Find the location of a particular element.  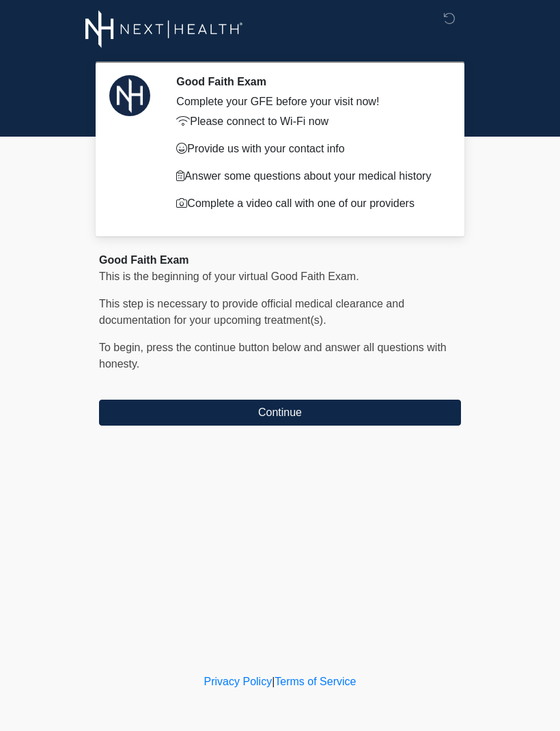

h2: Good Faith Exam is located at coordinates (308, 81).